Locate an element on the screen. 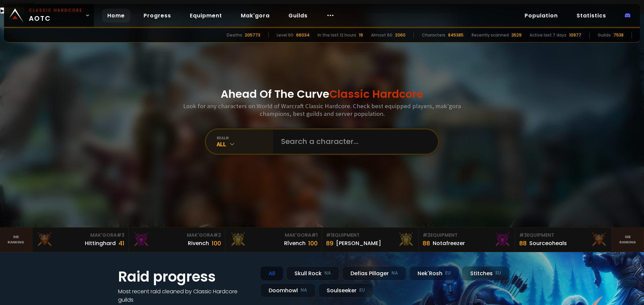  a: Home is located at coordinates (116, 15).